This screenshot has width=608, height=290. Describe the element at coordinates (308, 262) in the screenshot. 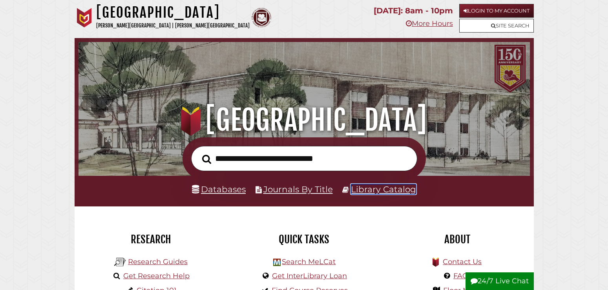

I see `a: Search MeLCat` at that location.